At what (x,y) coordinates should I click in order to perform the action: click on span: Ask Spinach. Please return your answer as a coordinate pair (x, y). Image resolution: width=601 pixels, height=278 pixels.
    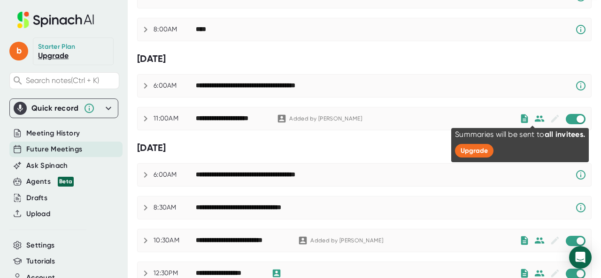
    Looking at the image, I should click on (47, 166).